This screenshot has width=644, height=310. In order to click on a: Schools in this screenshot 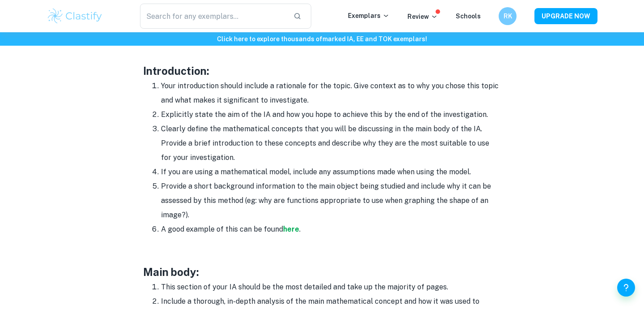, I will do `click(468, 16)`.